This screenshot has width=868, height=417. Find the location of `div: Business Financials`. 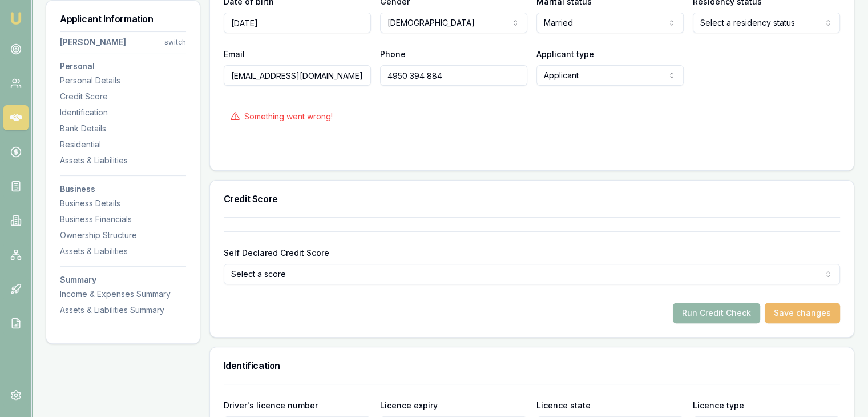

div: Business Financials is located at coordinates (122, 219).